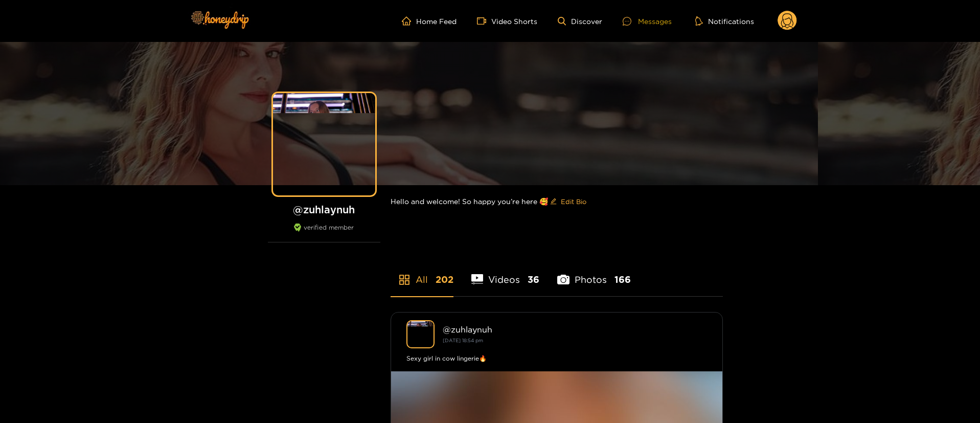  Describe the element at coordinates (422, 273) in the screenshot. I see `li: All` at that location.